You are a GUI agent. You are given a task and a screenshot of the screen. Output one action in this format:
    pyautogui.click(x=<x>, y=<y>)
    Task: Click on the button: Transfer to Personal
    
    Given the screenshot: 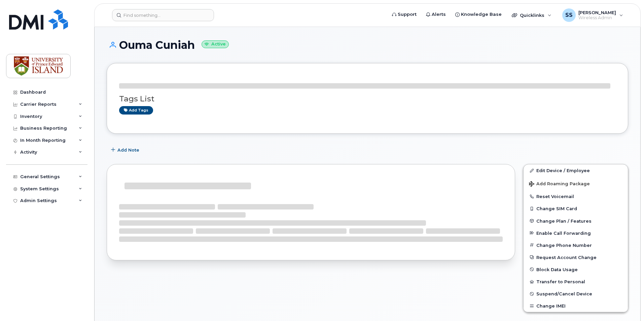 What is the action you would take?
    pyautogui.click(x=576, y=282)
    